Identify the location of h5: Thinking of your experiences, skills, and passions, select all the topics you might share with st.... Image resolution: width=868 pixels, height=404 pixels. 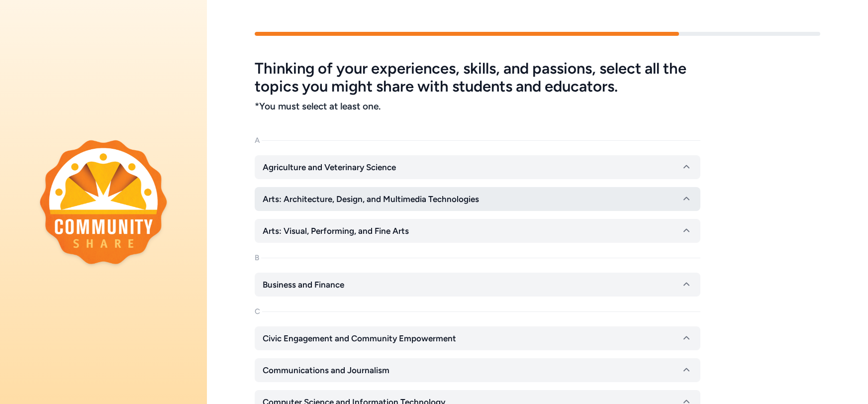
(478, 78).